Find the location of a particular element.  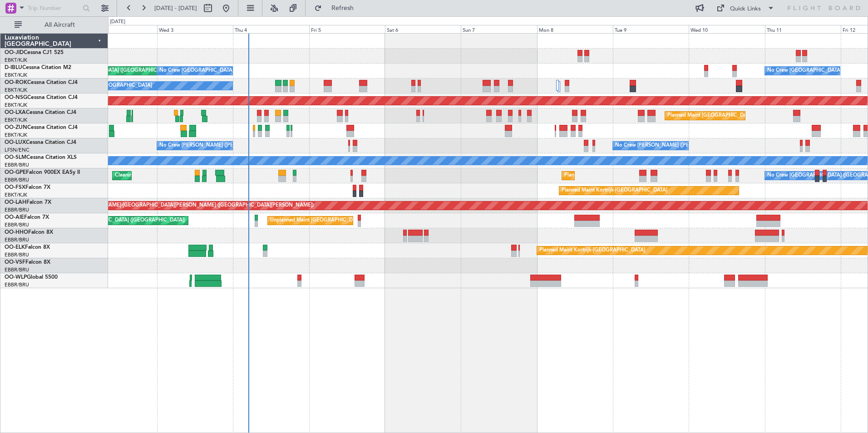

span: OO-GPE is located at coordinates (15, 172).